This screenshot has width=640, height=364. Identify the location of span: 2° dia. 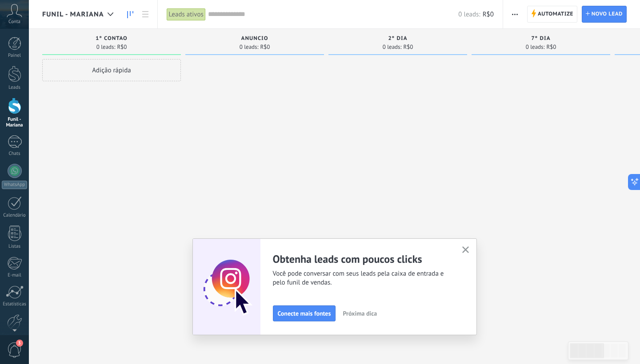
(397, 39).